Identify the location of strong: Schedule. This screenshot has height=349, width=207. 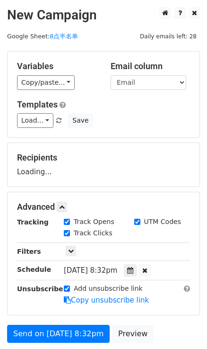
(34, 269).